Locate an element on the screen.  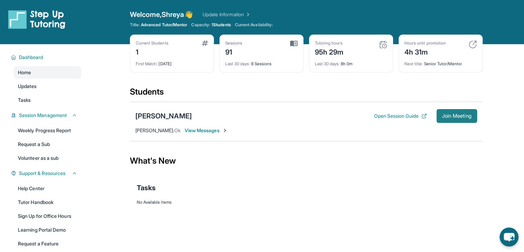
a: Tutor Handbook is located at coordinates (48, 202).